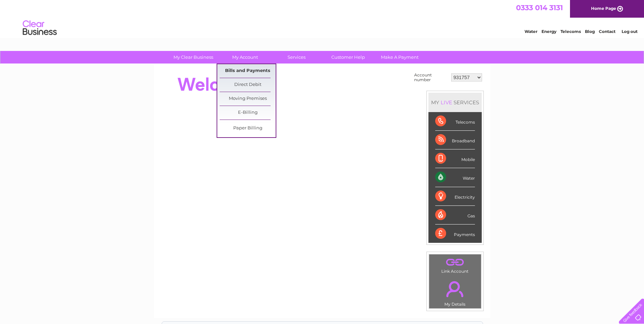  I want to click on a: My Clear Business, so click(193, 57).